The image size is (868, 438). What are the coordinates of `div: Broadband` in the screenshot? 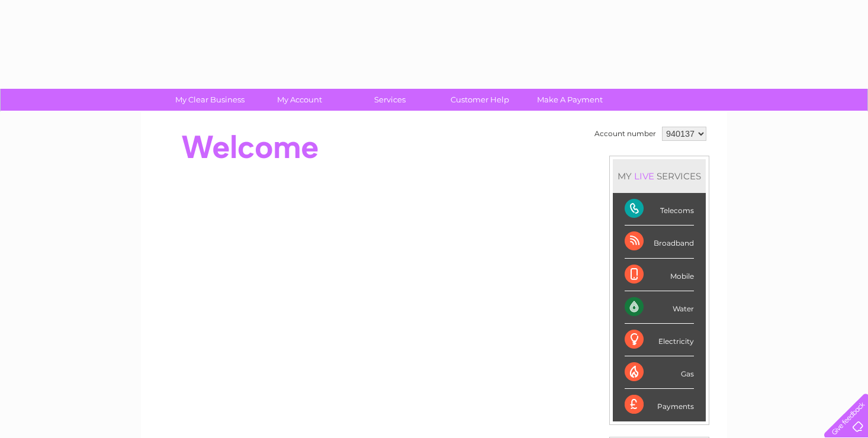 It's located at (659, 241).